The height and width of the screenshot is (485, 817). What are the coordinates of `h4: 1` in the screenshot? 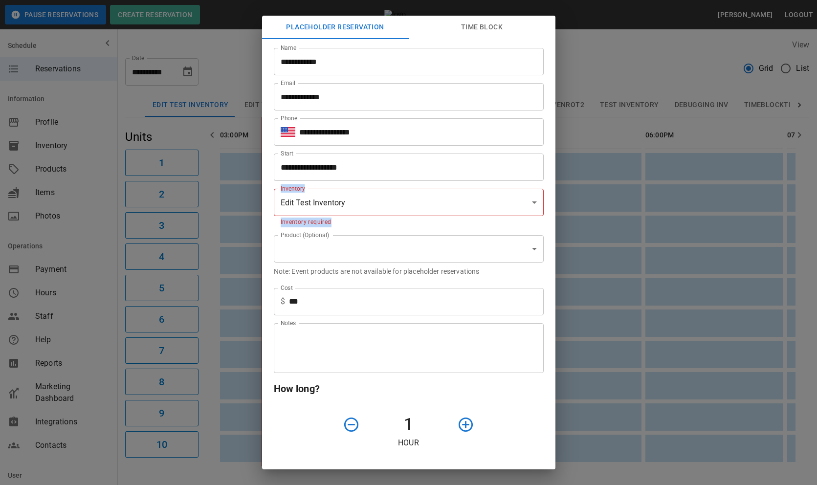 It's located at (409, 425).